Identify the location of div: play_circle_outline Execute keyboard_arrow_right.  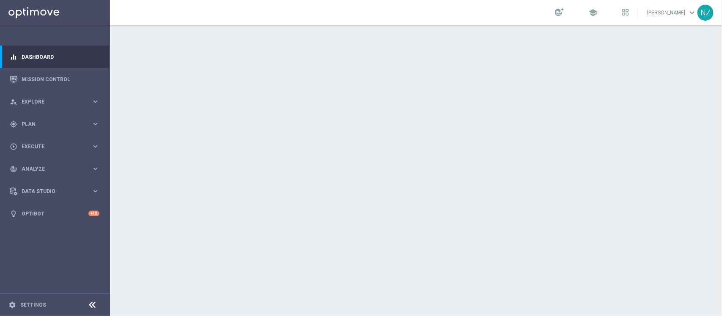
(55, 147).